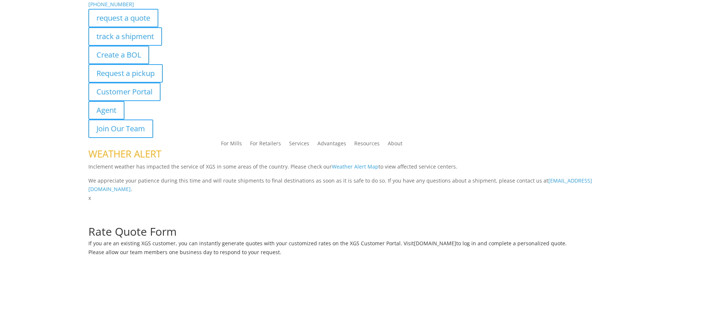 Image resolution: width=707 pixels, height=336 pixels. Describe the element at coordinates (354, 185) in the screenshot. I see `p: We appreciate your patience during this time and will route shipments to final destinations as so...` at that location.